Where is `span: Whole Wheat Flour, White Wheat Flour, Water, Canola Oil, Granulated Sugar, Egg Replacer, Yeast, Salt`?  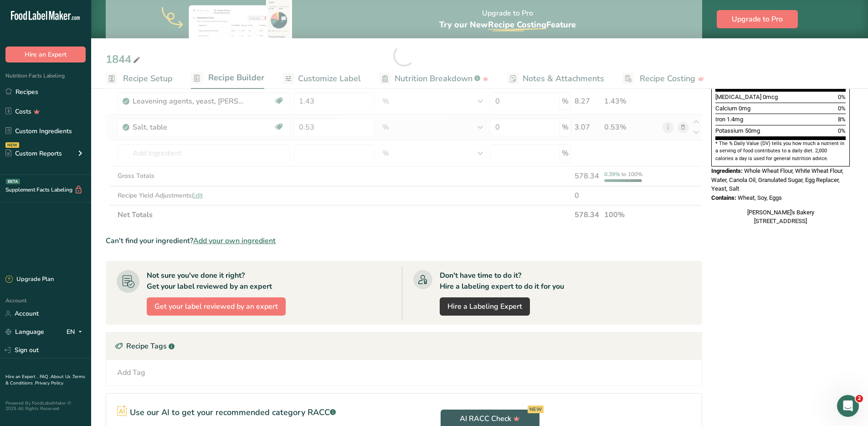 span: Whole Wheat Flour, White Wheat Flour, Water, Canola Oil, Granulated Sugar, Egg Replacer, Yeast, Salt is located at coordinates (778, 180).